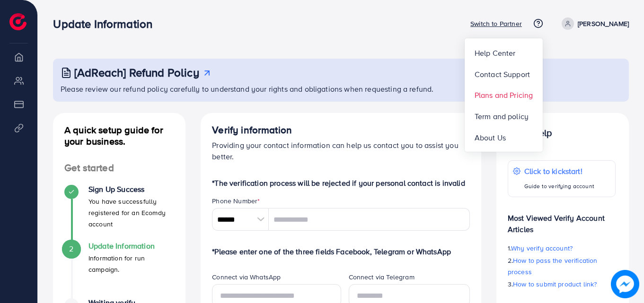  What do you see at coordinates (502, 116) in the screenshot?
I see `span: Term and policy` at bounding box center [502, 116].